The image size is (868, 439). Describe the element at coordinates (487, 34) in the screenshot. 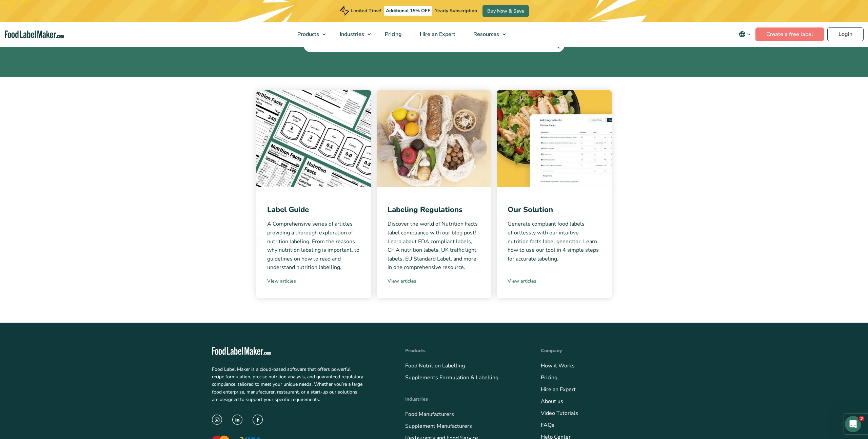

I see `a: Resources` at that location.